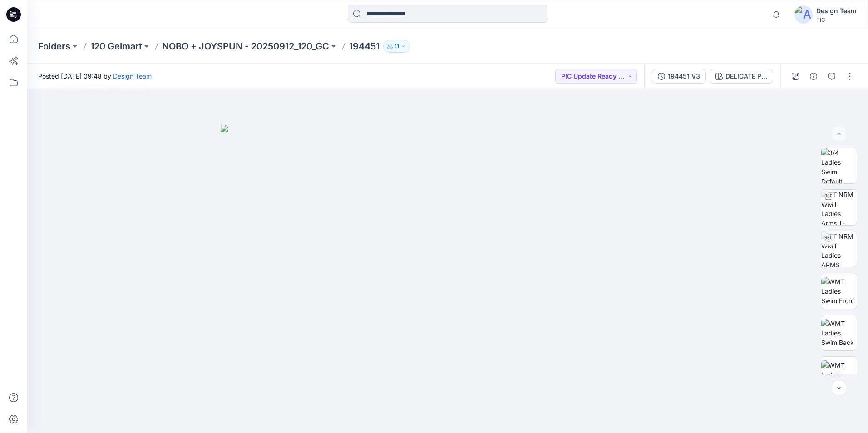  Describe the element at coordinates (803, 14) in the screenshot. I see `img: avatar` at that location.